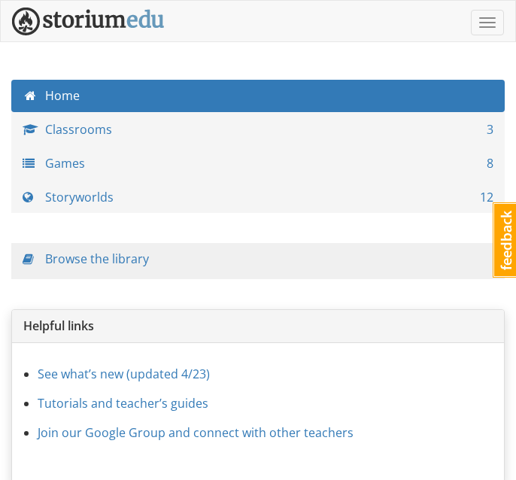  What do you see at coordinates (258, 197) in the screenshot?
I see `a: Storyworlds 12` at bounding box center [258, 197].